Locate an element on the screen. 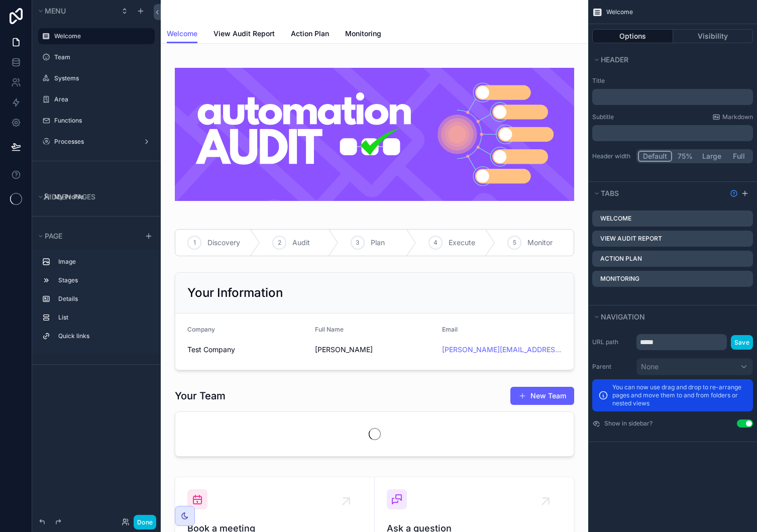 The height and width of the screenshot is (532, 757). label: My Profile is located at coordinates (102, 197).